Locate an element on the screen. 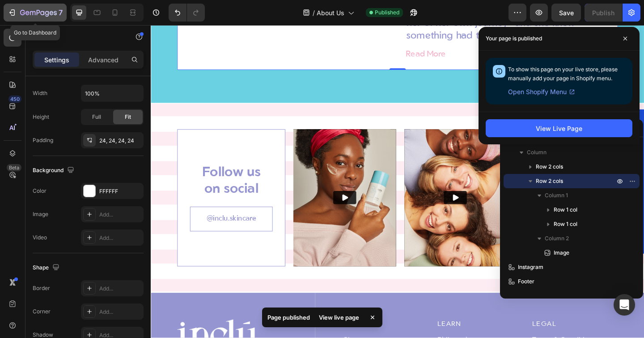  div: Undo/Redo is located at coordinates (186, 12).